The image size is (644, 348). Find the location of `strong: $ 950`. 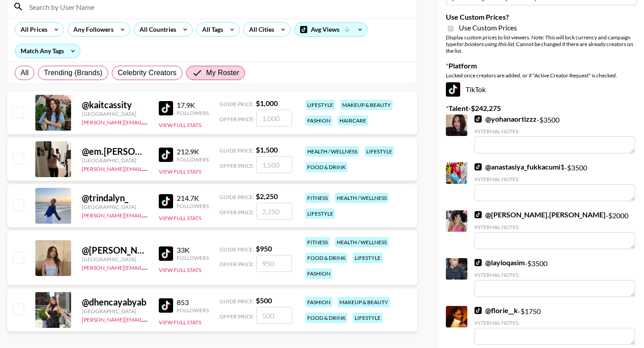

strong: $ 950 is located at coordinates (264, 248).